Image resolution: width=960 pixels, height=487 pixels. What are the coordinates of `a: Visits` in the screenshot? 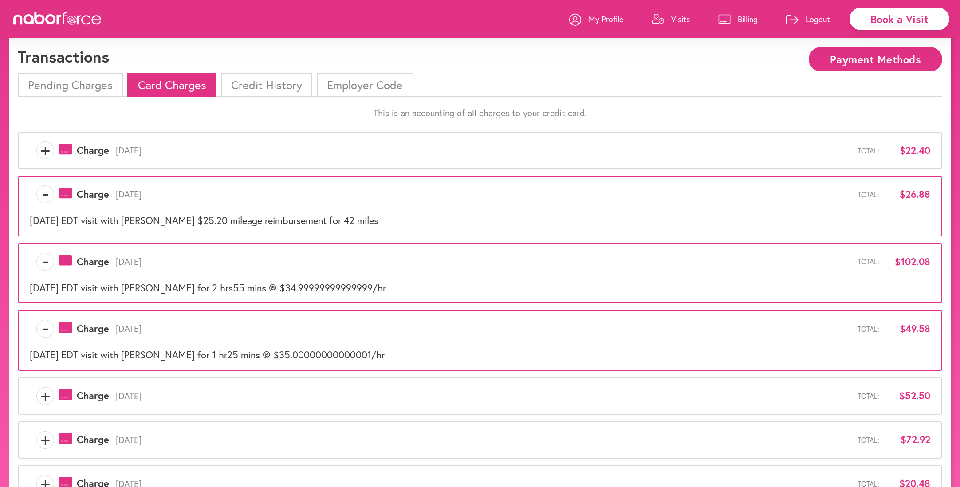 It's located at (671, 19).